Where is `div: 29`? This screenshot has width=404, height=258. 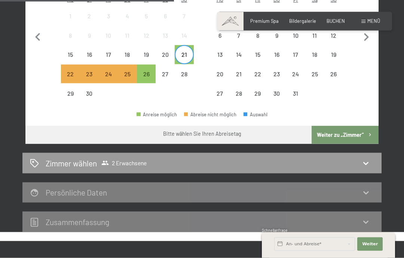 div: 29 is located at coordinates (258, 99).